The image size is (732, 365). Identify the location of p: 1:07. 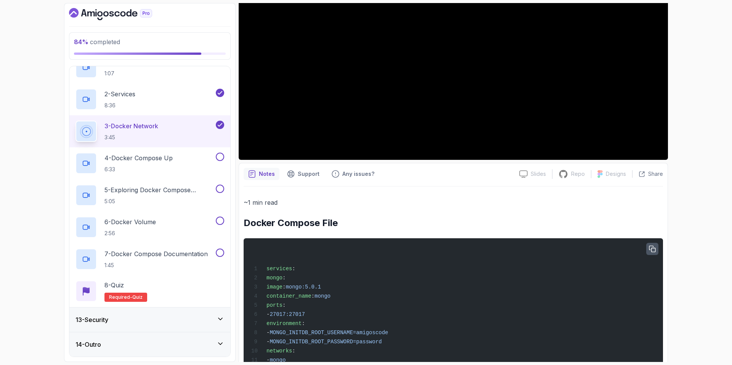
(144, 74).